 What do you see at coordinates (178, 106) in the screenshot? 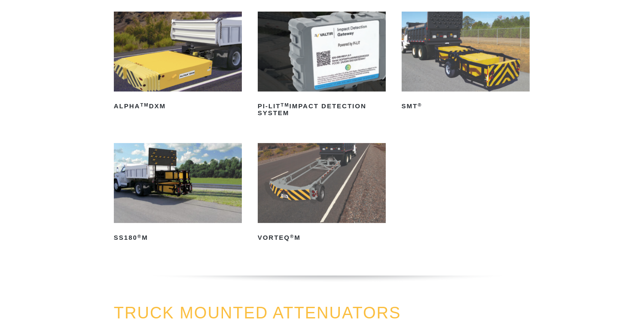
I see `h2: ALPHA DXM` at bounding box center [178, 106].